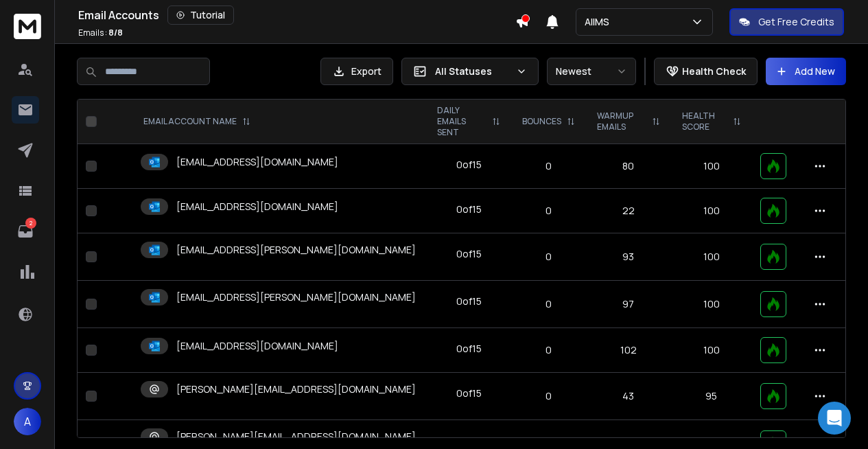 The image size is (868, 449). Describe the element at coordinates (469, 440) in the screenshot. I see `div: 1 of 15` at that location.